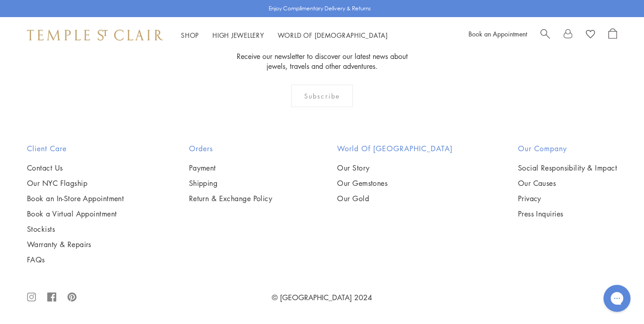 The height and width of the screenshot is (324, 644). I want to click on a: Our Gemstones, so click(395, 183).